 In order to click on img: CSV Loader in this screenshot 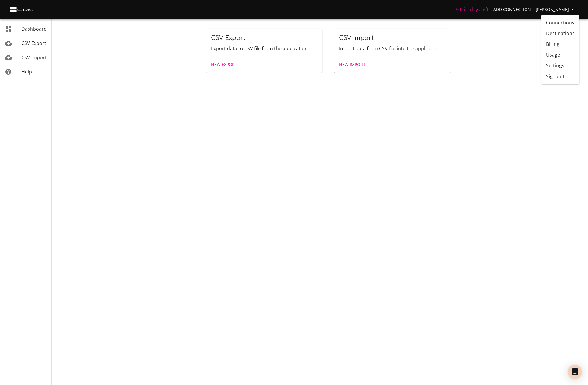, I will do `click(22, 10)`.